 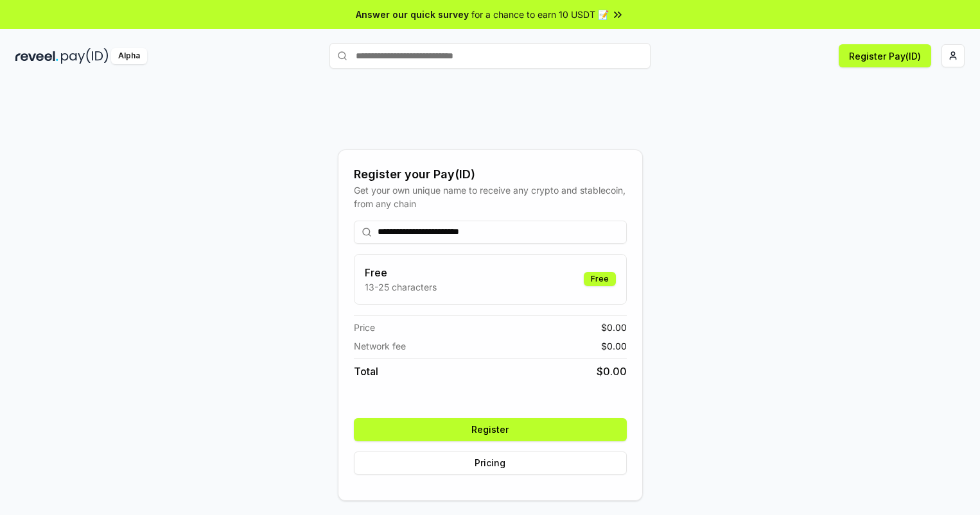 What do you see at coordinates (490, 463) in the screenshot?
I see `button: Pricing` at bounding box center [490, 463].